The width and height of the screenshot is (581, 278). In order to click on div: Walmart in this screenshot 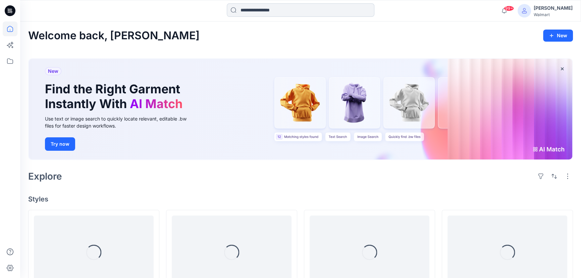, I will do `click(553, 14)`.